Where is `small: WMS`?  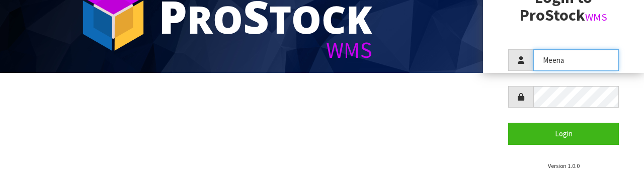 small: WMS is located at coordinates (596, 17).